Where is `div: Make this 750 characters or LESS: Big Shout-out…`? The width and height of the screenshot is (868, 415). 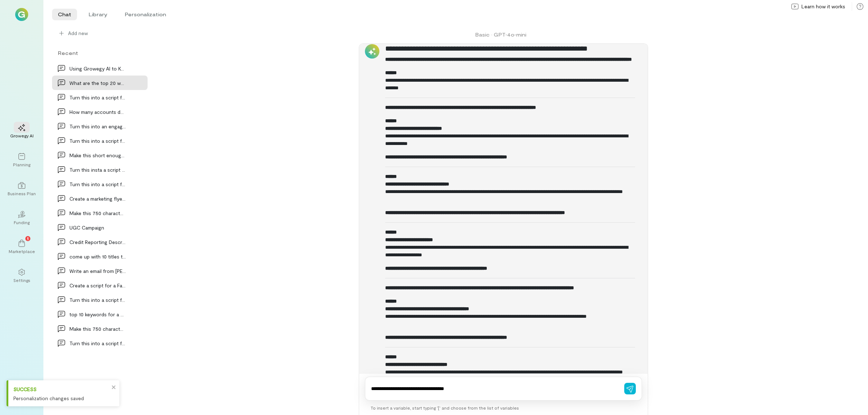
div: Make this 750 characters or LESS: Big Shout-out… is located at coordinates (98, 329).